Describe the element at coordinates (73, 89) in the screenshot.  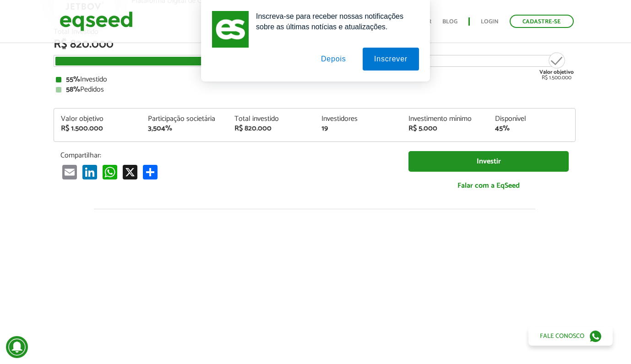
I see `strong: 58%` at that location.